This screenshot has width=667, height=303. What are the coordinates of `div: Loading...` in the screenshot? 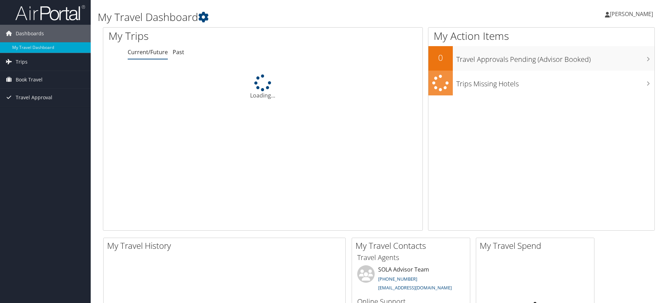 It's located at (263, 87).